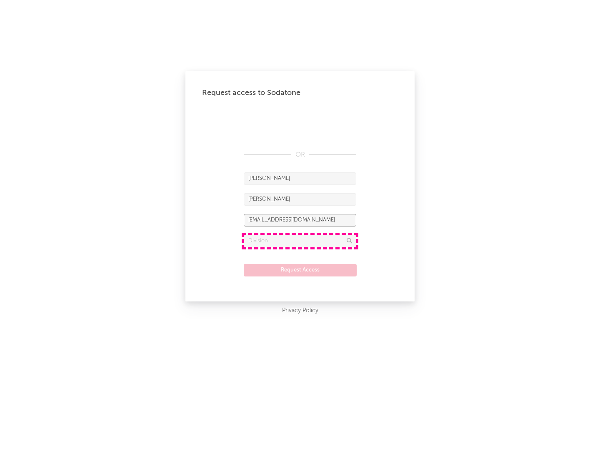  What do you see at coordinates (300, 220) in the screenshot?
I see `input: Email` at bounding box center [300, 220].